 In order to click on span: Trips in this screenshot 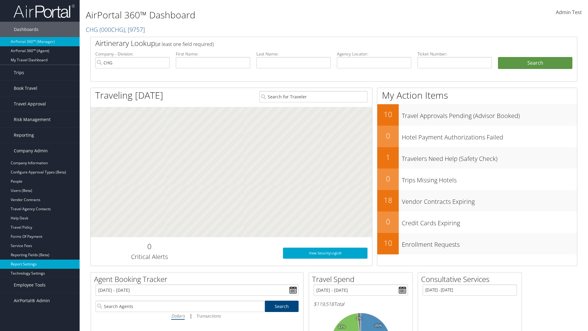, I will do `click(19, 73)`.